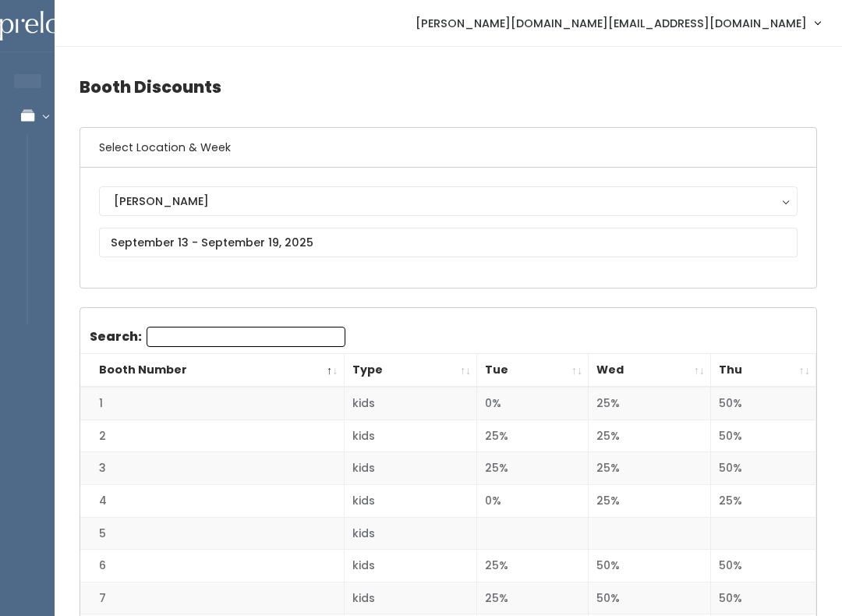 The image size is (842, 616). What do you see at coordinates (410, 370) in the screenshot?
I see `th: Type: activate to sort column ascending` at bounding box center [410, 370].